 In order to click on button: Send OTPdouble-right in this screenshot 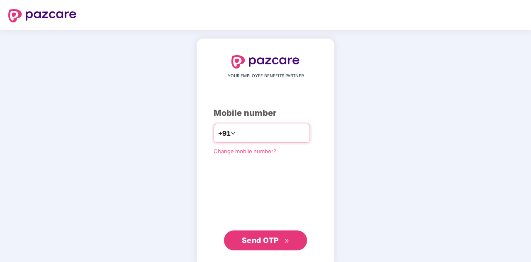, I will do `click(266, 241)`.